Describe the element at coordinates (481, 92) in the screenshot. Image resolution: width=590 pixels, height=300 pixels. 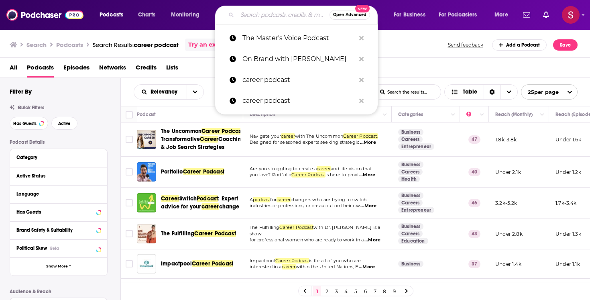
I see `button: Choose View` at that location.